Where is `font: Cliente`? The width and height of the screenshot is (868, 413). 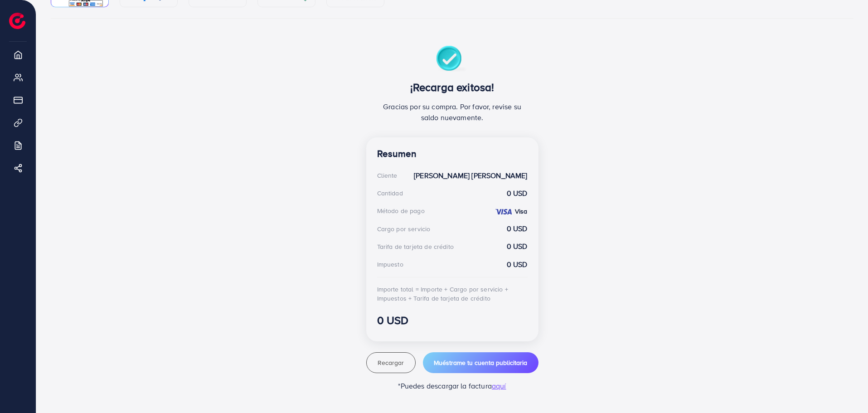 font: Cliente is located at coordinates (387, 175).